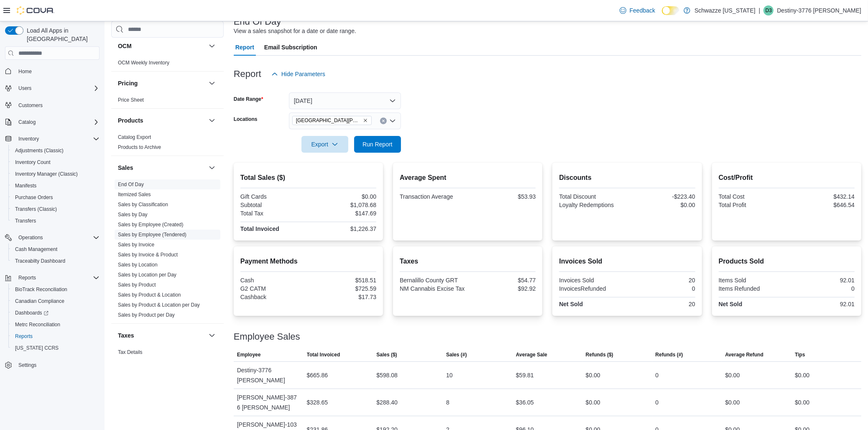  What do you see at coordinates (318, 402) in the screenshot?
I see `div: $328.65` at bounding box center [318, 402].